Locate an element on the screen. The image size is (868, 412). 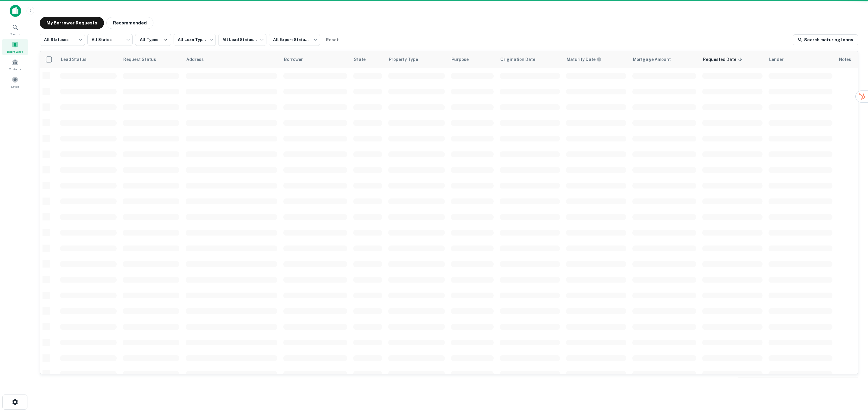
th: Request Status is located at coordinates (151, 59).